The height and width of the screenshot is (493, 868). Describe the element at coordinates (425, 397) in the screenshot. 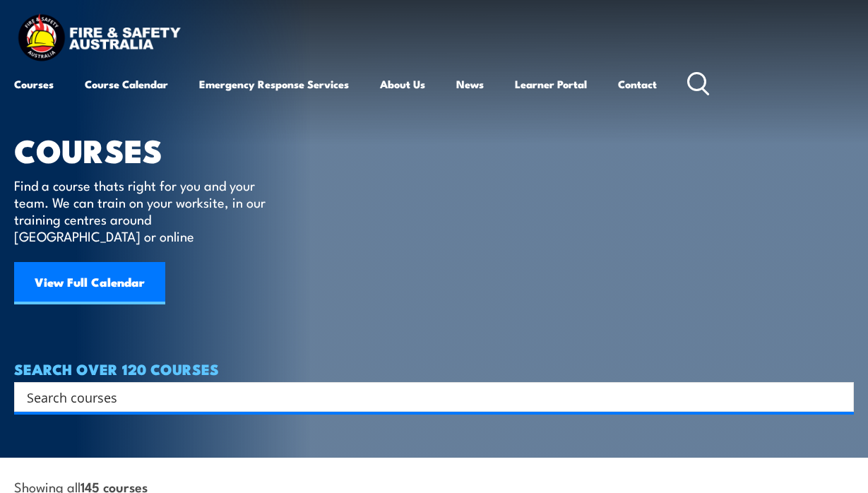

I see `input: Search input` at that location.